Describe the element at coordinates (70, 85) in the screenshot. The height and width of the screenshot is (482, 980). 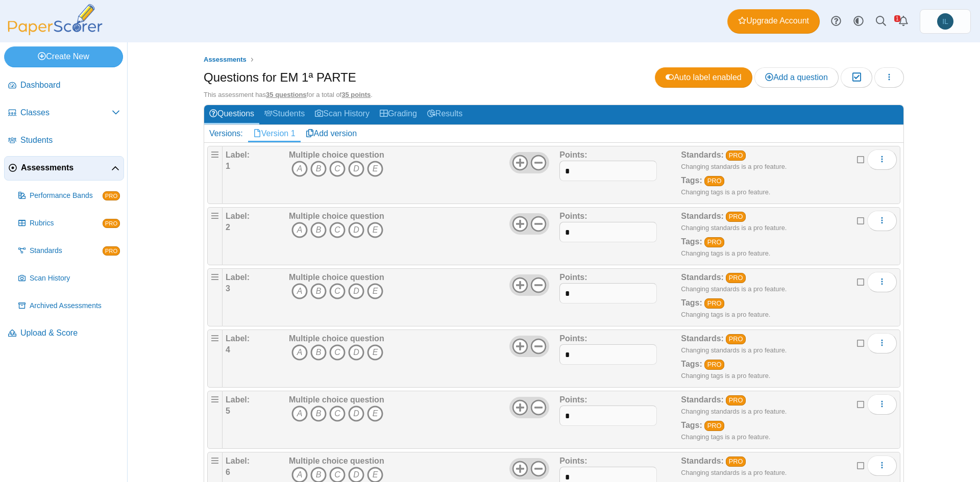
I see `span: Dashboard` at that location.